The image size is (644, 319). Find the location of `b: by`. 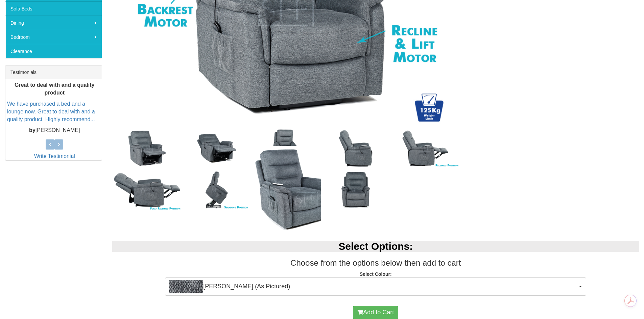

b: by is located at coordinates (32, 130).